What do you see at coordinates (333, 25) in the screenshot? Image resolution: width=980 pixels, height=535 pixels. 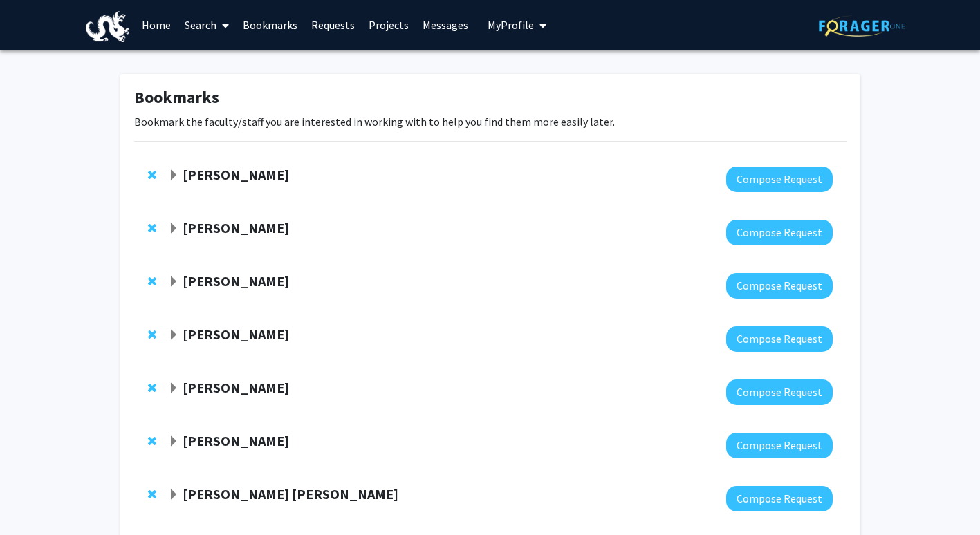 I see `a: Requests` at bounding box center [333, 25].